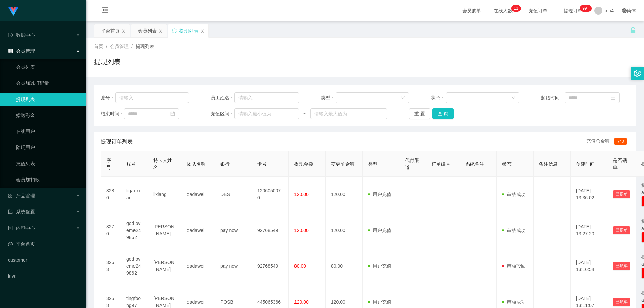 The width and height of the screenshot is (644, 308). I want to click on span: 在线人数, so click(503, 11).